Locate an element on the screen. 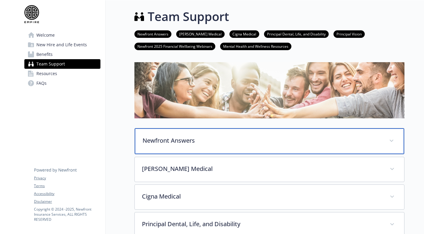 Image resolution: width=424 pixels, height=234 pixels. p: Principal Dental, Life, and Disability is located at coordinates (262, 224).